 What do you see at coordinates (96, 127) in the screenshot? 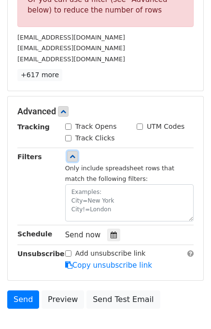
I see `label: Track Opens` at bounding box center [96, 127].